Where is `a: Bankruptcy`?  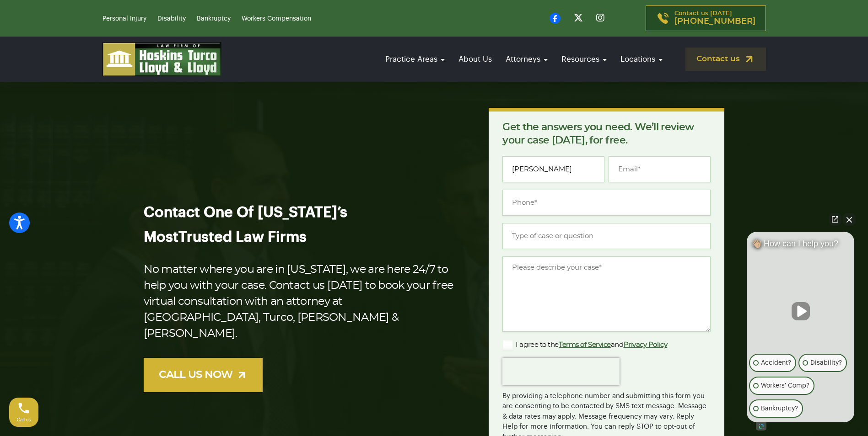
a: Bankruptcy is located at coordinates (213, 19).